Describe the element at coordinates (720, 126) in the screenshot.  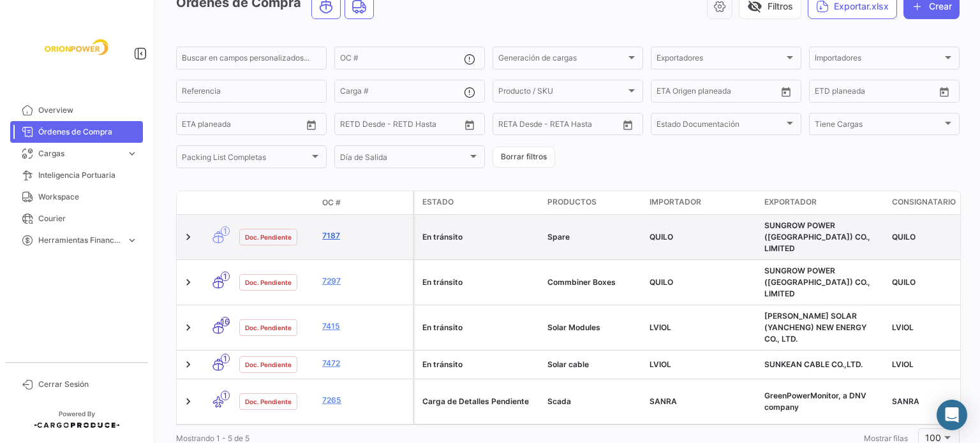
I see `span: Estado Documentación` at that location.